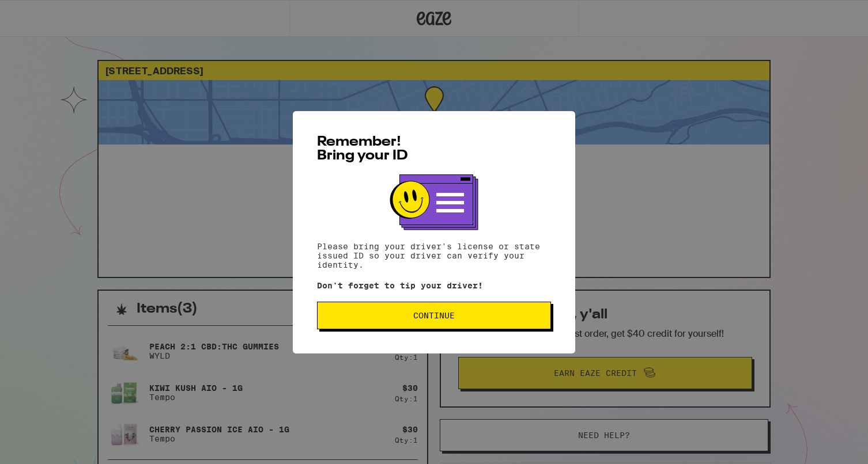  I want to click on span: Remember! Bring your ID, so click(362, 149).